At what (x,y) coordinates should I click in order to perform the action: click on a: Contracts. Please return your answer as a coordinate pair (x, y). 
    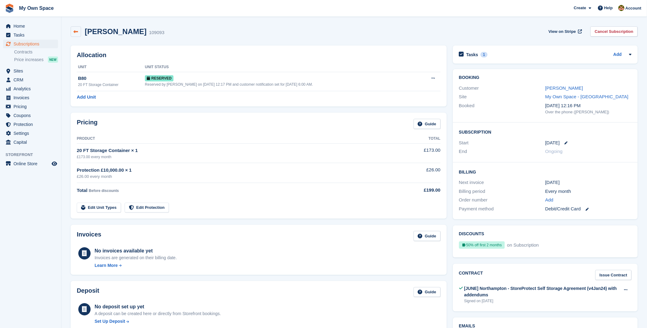
    Looking at the image, I should click on (36, 52).